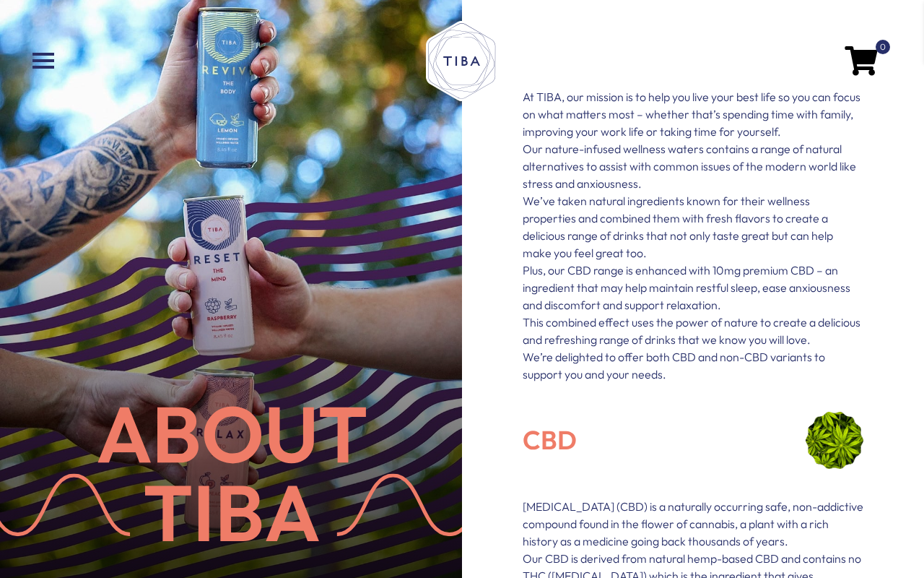  Describe the element at coordinates (693, 365) in the screenshot. I see `p: We’re delighted to offer both CBD and non-CBD variants to support you and your needs.` at that location.